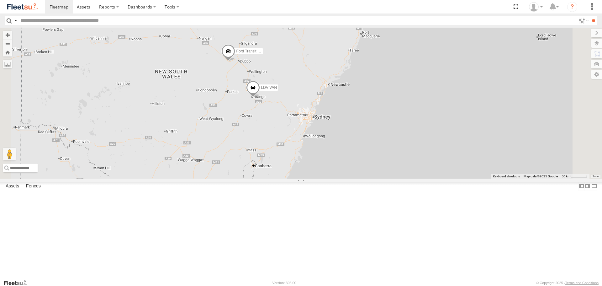 The height and width of the screenshot is (286, 602). Describe the element at coordinates (269, 87) in the screenshot. I see `span: LDV VAN` at that location.